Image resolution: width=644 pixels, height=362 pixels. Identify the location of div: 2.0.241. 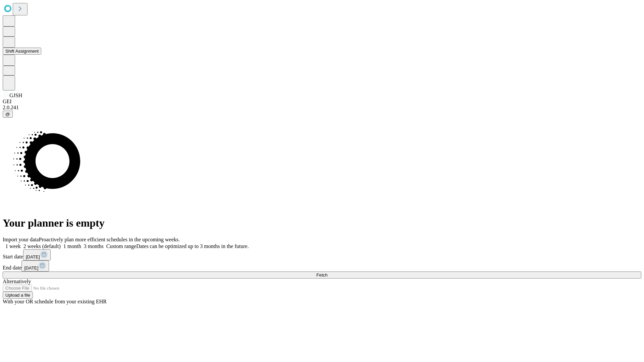
(322, 108).